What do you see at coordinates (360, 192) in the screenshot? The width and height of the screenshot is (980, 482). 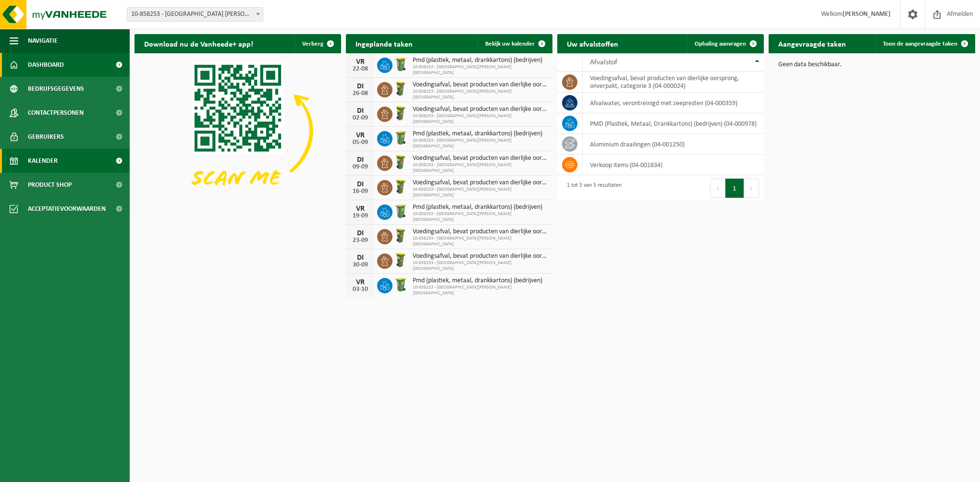 I see `div: 16-09` at bounding box center [360, 192].